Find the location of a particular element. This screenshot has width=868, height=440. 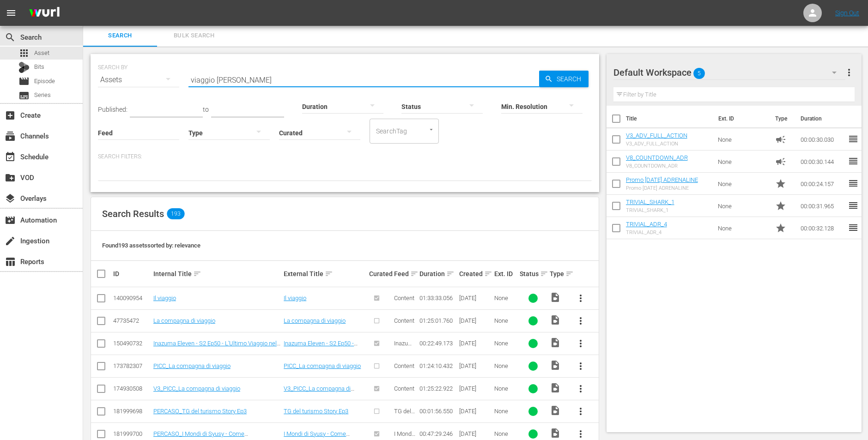

span: Create is located at coordinates (10, 115).